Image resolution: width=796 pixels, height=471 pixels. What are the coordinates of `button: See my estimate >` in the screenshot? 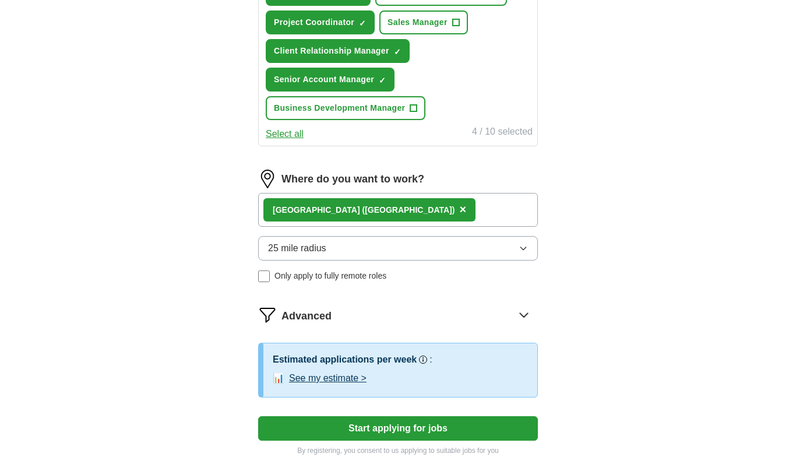 It's located at (327, 378).